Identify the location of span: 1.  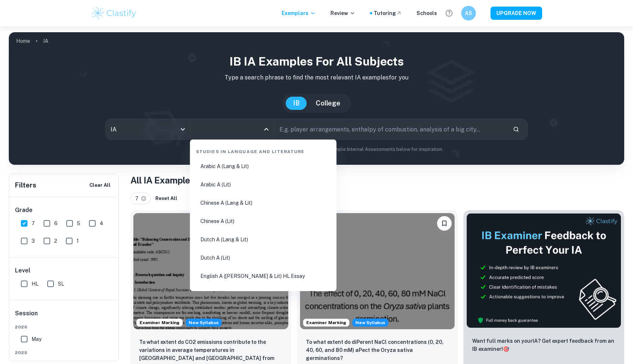
(78, 241).